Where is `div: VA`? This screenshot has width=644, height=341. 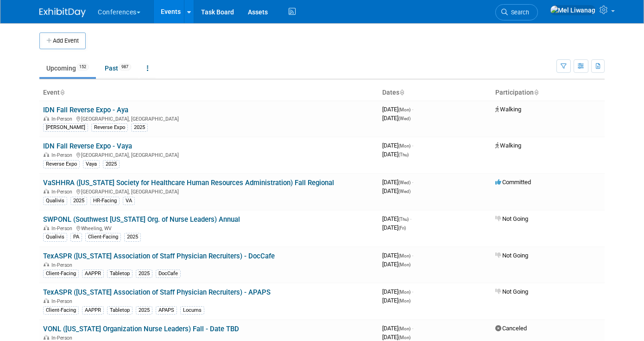
div: VA is located at coordinates (129, 201).